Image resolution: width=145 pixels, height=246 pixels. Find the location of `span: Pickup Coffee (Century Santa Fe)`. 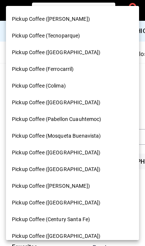

span: Pickup Coffee (Century Santa Fe) is located at coordinates (51, 220).